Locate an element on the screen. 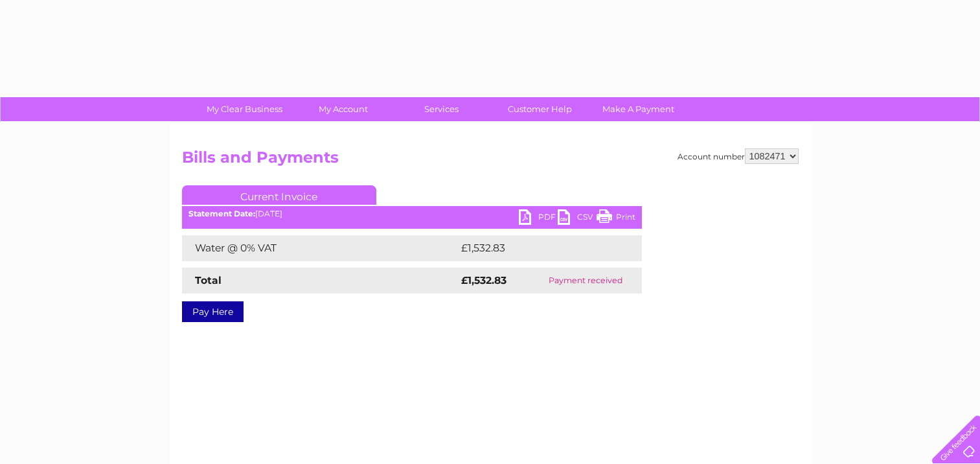 Image resolution: width=980 pixels, height=464 pixels. strong: £1,532.83 is located at coordinates (484, 280).